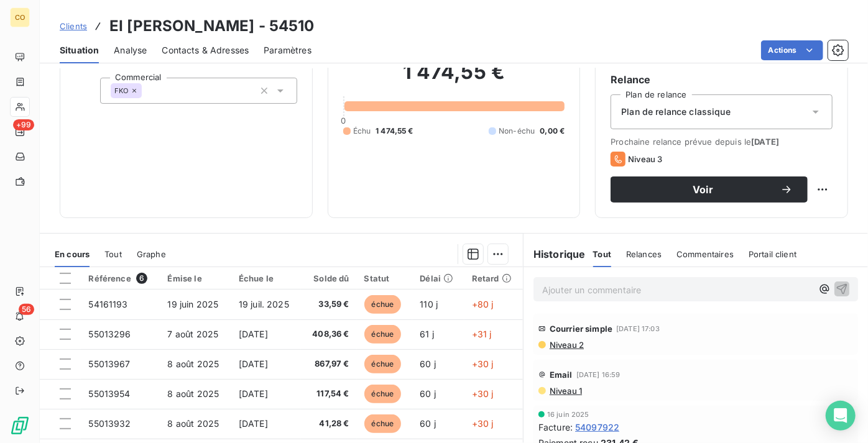 Image resolution: width=868 pixels, height=443 pixels. What do you see at coordinates (147, 91) in the screenshot?
I see `input: Ajouter une valeur` at bounding box center [147, 91].